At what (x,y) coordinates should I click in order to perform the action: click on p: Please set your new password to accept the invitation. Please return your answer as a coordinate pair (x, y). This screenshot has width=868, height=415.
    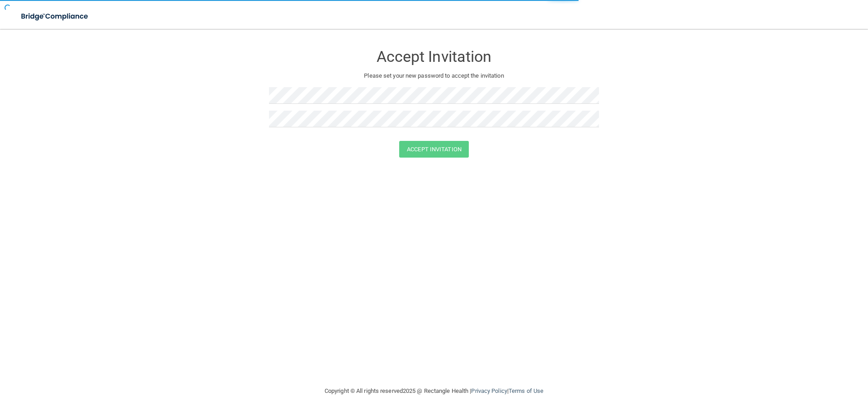
    Looking at the image, I should click on (434, 76).